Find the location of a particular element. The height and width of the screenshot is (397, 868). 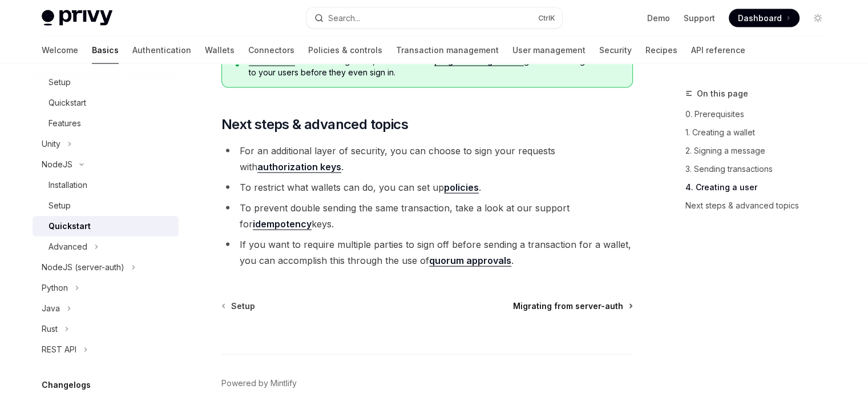

li: To restrict what wallets can do, you can set up . is located at coordinates (427, 187).